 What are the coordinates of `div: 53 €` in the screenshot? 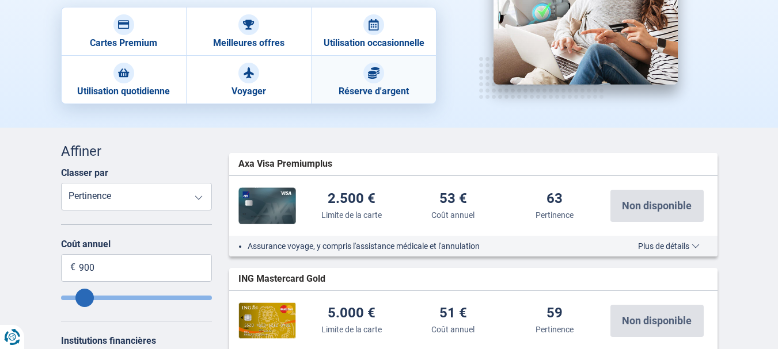 It's located at (453, 199).